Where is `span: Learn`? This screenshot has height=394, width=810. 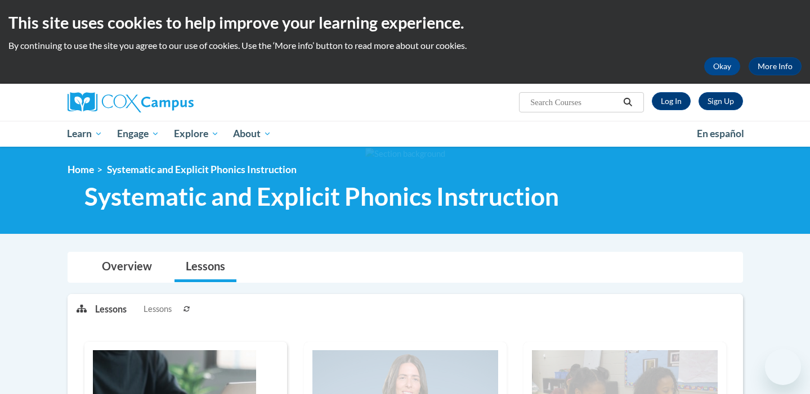
span: Learn is located at coordinates (84, 134).